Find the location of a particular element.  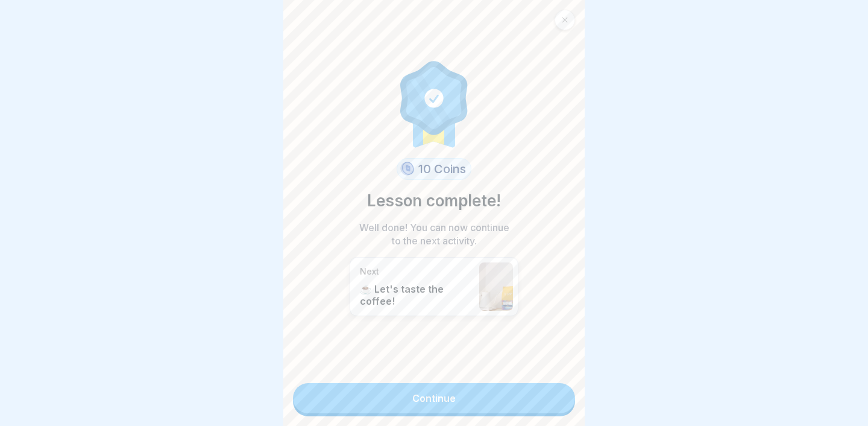

img: completion.svg is located at coordinates (434, 103).